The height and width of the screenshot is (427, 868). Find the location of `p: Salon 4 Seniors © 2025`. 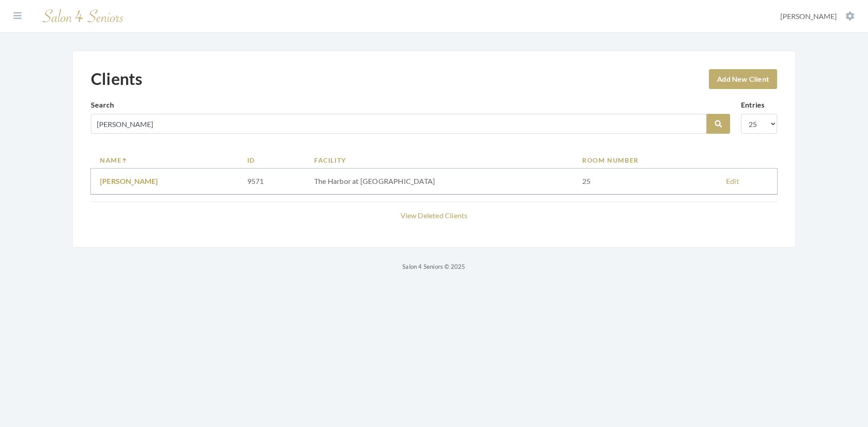

p: Salon 4 Seniors © 2025 is located at coordinates (434, 267).